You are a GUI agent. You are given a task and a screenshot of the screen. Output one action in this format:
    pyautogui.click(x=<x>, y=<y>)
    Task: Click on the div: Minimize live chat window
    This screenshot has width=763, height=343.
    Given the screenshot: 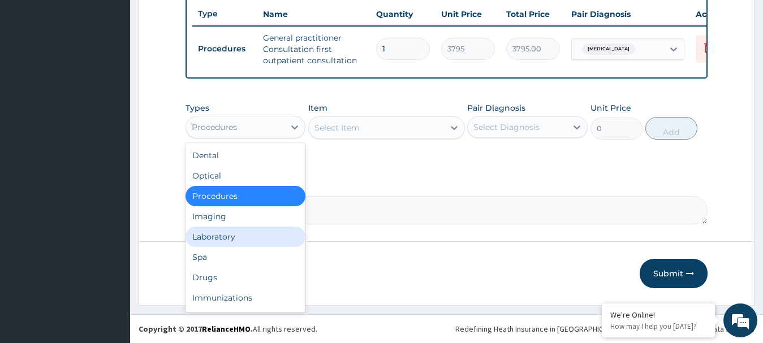 What is the action you would take?
    pyautogui.click(x=199, y=19)
    